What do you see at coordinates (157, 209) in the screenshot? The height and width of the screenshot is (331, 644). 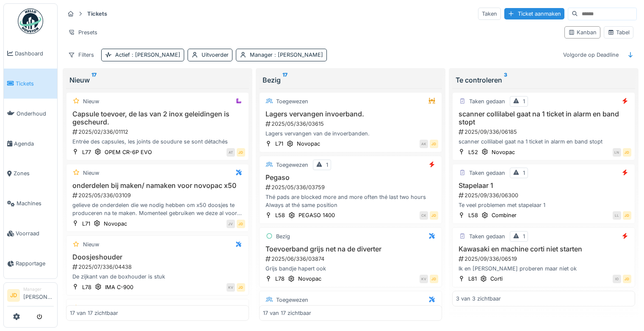 I see `div: gelieve de onderdelen die we nodig hebben om x50 doosjes te produceren na te maken. Momenteel geb...` at bounding box center [157, 209].